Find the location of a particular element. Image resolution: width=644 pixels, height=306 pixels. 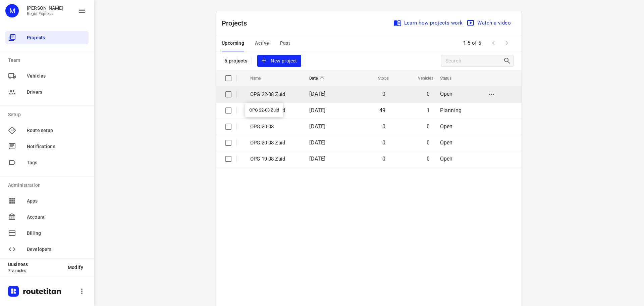

span: Tags is located at coordinates (56, 162).